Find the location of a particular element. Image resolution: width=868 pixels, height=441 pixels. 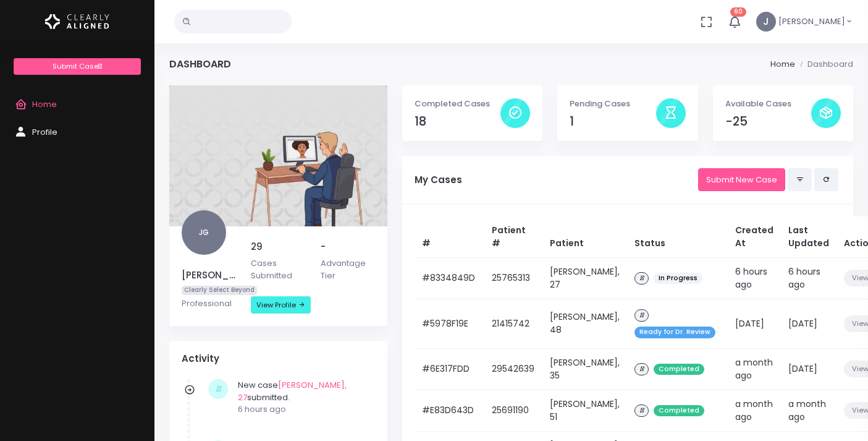

td: #5978F19E is located at coordinates (450, 323).